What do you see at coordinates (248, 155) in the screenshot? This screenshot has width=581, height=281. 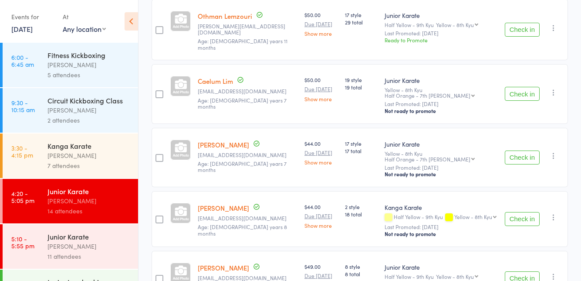 I see `small: linzhong73@hotmail.com` at bounding box center [248, 155].